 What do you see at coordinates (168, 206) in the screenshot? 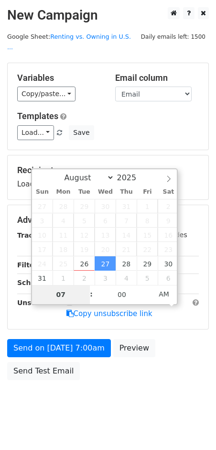
I see `span: August 2, 2025` at bounding box center [168, 206].